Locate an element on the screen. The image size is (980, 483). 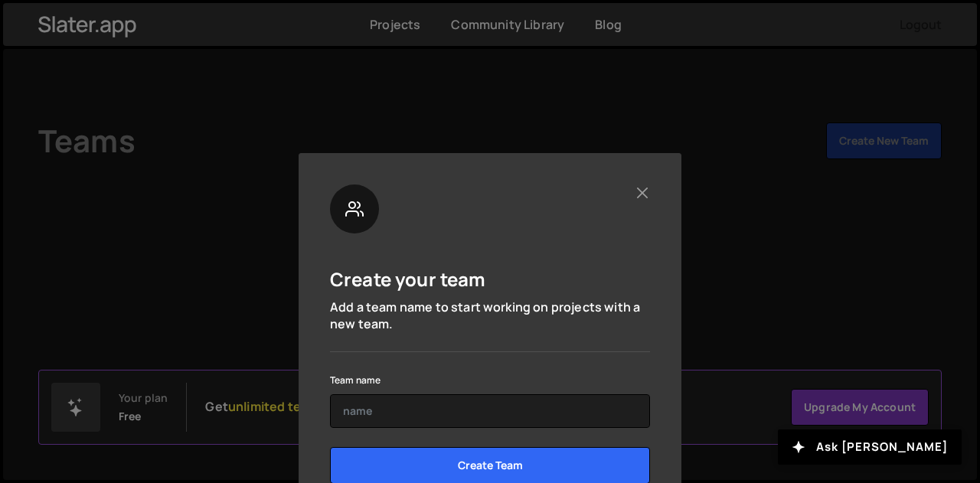
label: Team name is located at coordinates (356, 380).